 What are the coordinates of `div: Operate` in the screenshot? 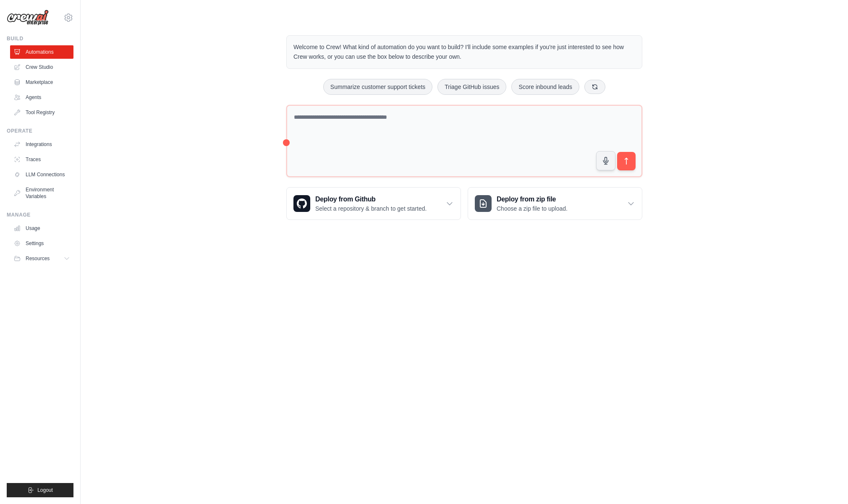 It's located at (40, 131).